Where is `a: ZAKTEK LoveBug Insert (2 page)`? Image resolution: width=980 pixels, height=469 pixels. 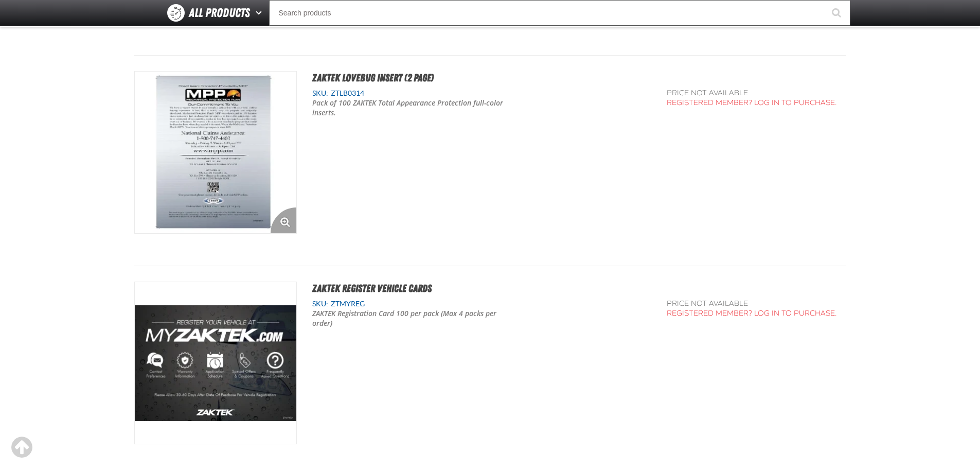 a: ZAKTEK LoveBug Insert (2 page) is located at coordinates (373, 78).